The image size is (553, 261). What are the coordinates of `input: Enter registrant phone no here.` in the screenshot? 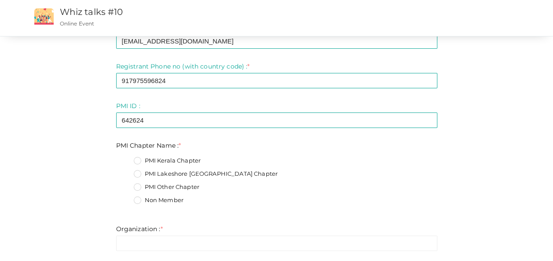 It's located at (277, 81).